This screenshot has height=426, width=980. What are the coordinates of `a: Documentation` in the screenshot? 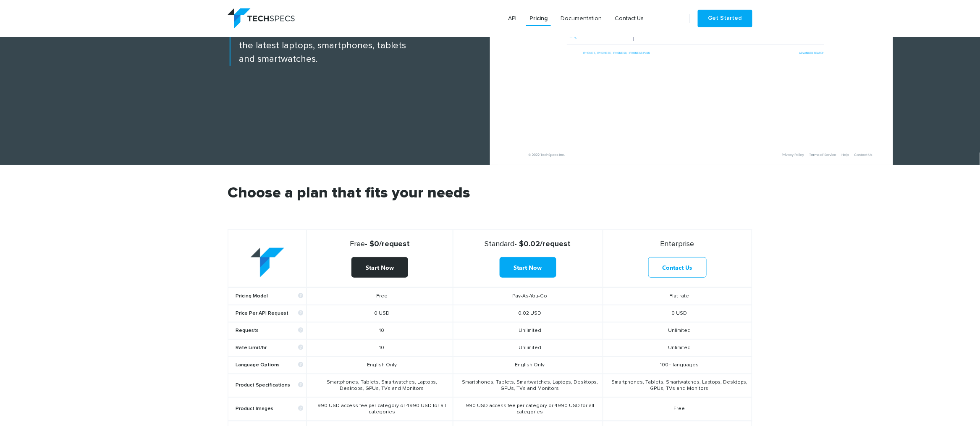 It's located at (581, 19).